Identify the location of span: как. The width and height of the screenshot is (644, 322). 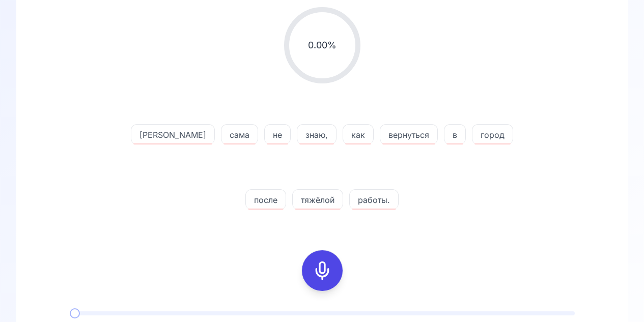
(358, 135).